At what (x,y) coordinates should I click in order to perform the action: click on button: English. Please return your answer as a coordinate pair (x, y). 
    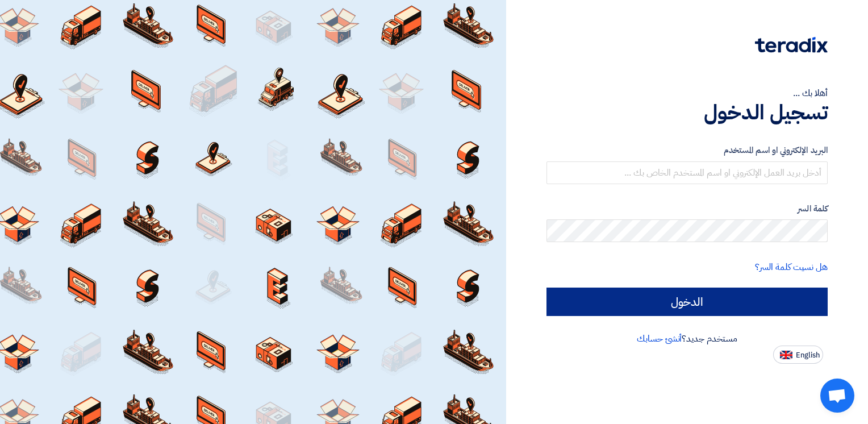
    Looking at the image, I should click on (798, 355).